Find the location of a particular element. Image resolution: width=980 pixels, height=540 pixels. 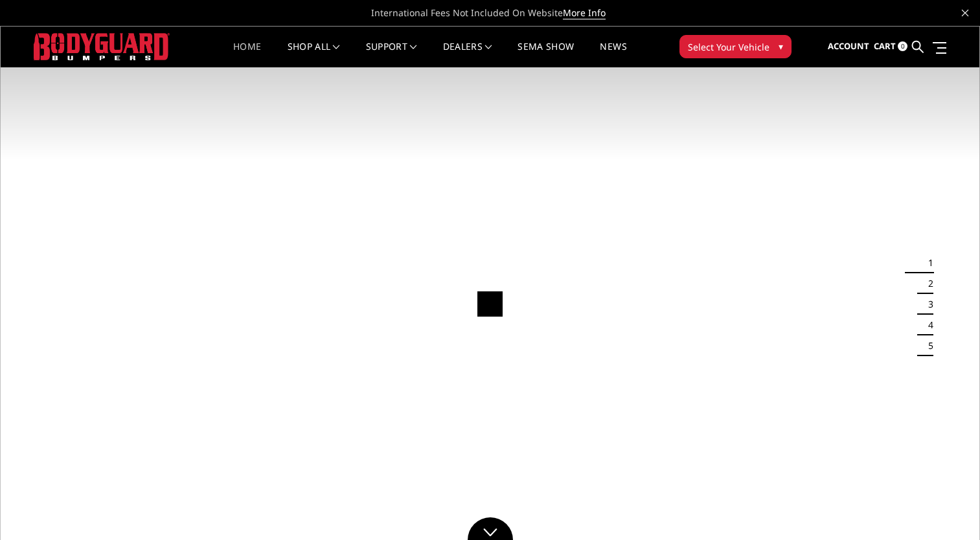

button: 5 of 5 is located at coordinates (927, 346).